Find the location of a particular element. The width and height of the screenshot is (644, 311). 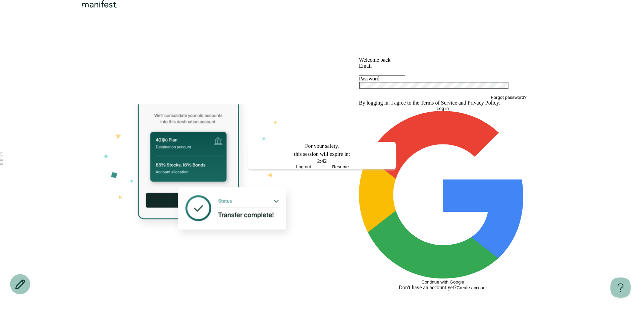

span: 2:42 is located at coordinates (322, 161).